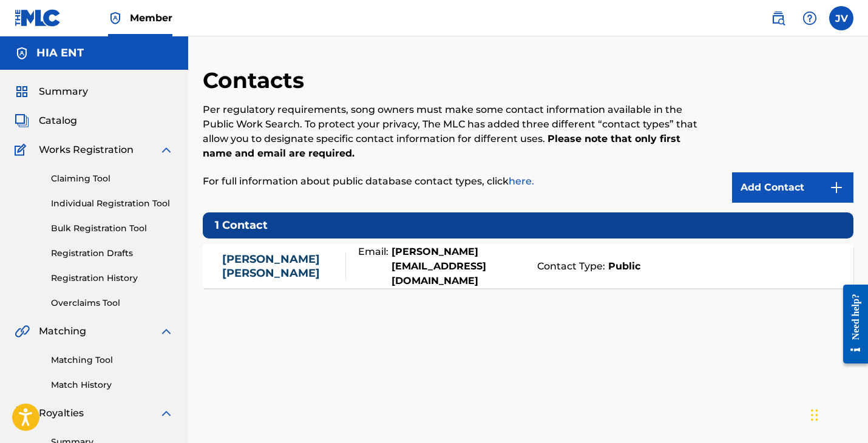 This screenshot has width=868, height=443. I want to click on img: Works Registration, so click(23, 150).